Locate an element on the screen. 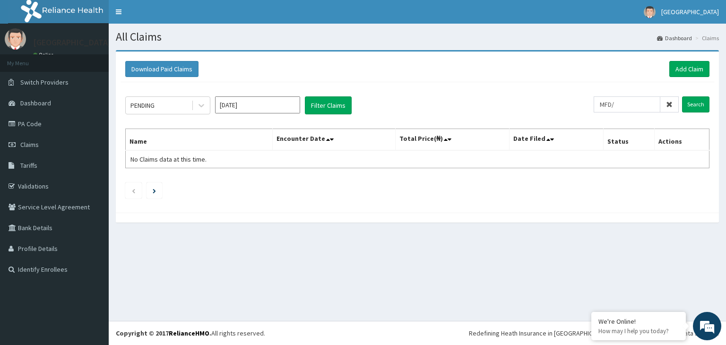 This screenshot has width=726, height=345. button: Download Paid Claims is located at coordinates (162, 69).